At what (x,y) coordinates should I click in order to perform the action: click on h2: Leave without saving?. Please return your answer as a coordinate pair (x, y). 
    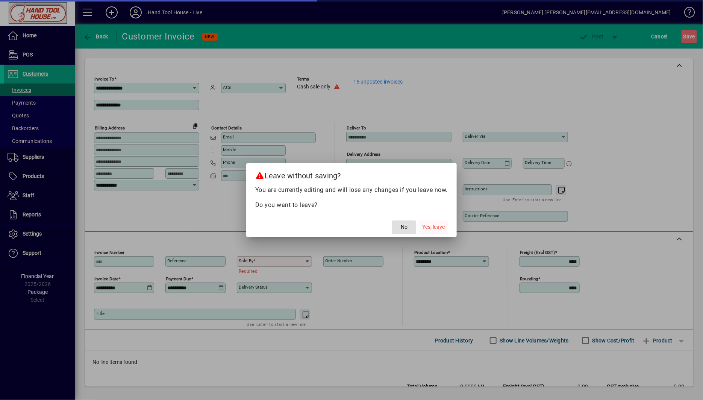
    Looking at the image, I should click on (351, 174).